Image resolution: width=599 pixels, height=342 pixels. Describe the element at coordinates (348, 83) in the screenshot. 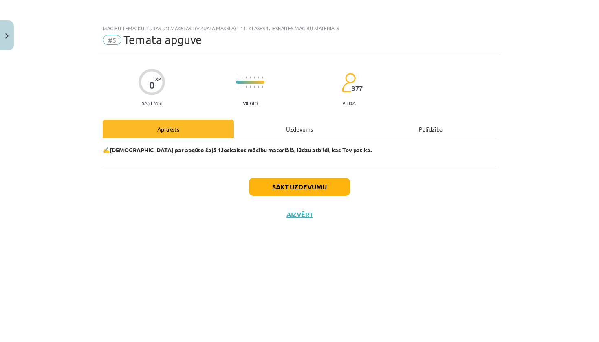

I see `img: students-c634bb4e5e11cddfef0936a35e636f08e4e9abd3cc4e673bd6f9a4125e45ecb1.svg` at that location.